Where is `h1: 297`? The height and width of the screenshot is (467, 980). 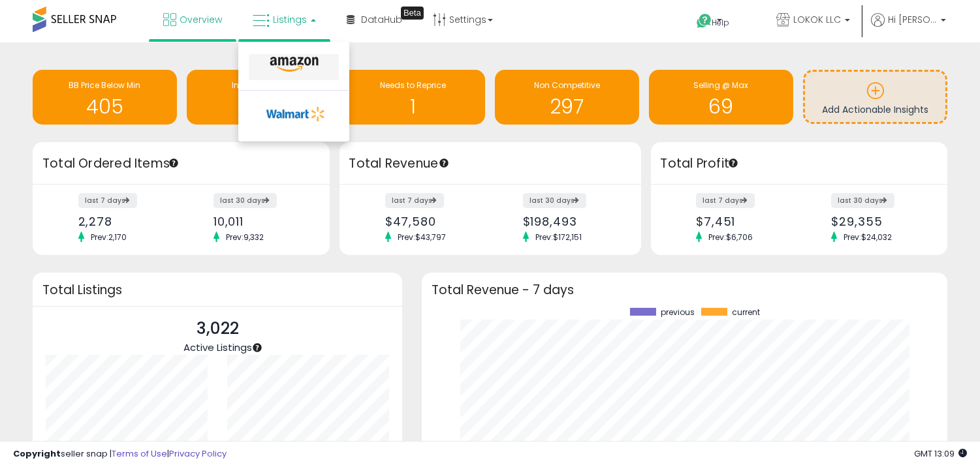
h1: 297 is located at coordinates (567, 106).